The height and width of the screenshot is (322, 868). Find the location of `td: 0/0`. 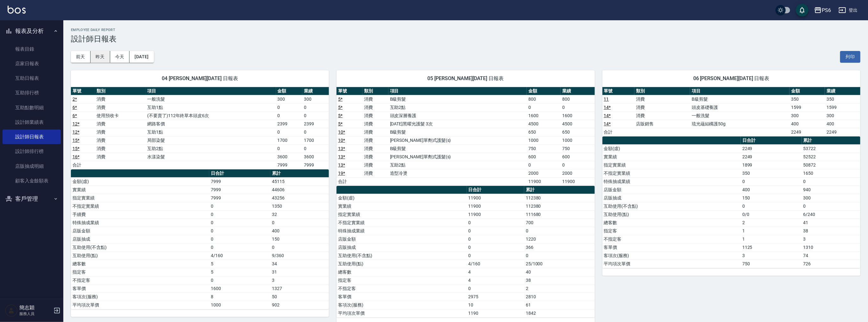

td: 0/0 is located at coordinates (771, 214).